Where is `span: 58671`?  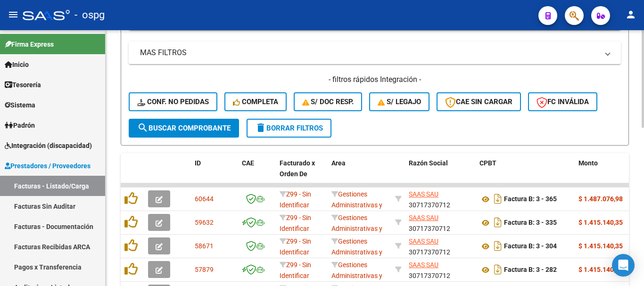
span: 58671 is located at coordinates (204, 246).